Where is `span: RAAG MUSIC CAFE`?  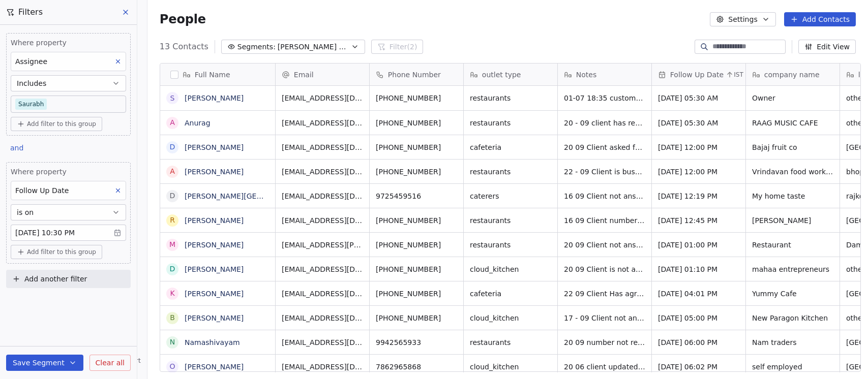
span: RAAG MUSIC CAFE is located at coordinates (793, 123).